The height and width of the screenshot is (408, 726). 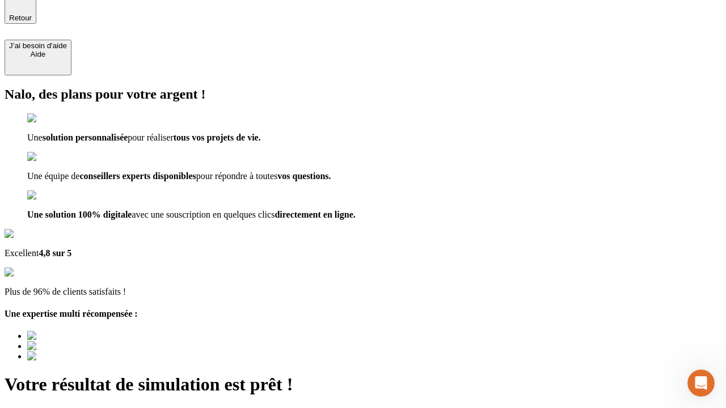 I want to click on span: Une, so click(x=35, y=137).